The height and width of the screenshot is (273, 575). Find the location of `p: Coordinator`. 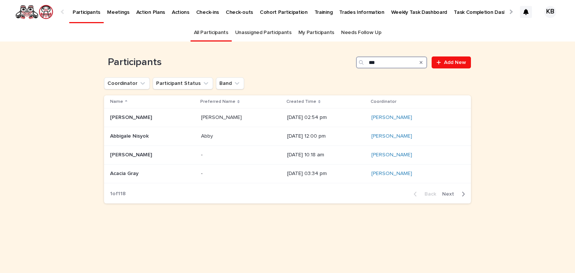

p: Coordinator is located at coordinates (383, 102).